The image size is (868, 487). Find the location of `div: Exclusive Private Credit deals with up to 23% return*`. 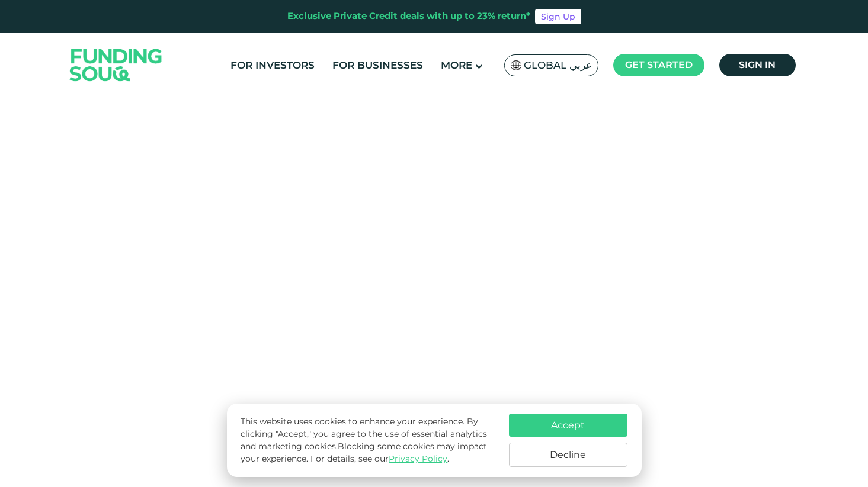

div: Exclusive Private Credit deals with up to 23% return* is located at coordinates (409, 16).